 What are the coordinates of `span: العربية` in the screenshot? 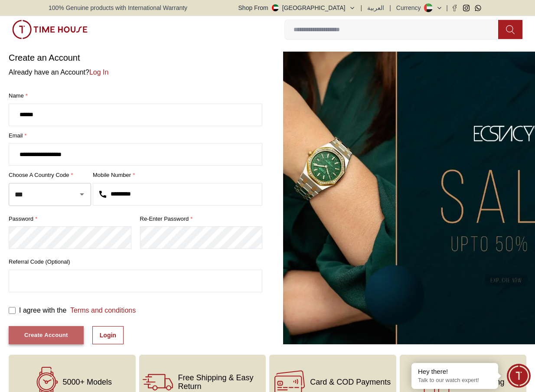 It's located at (376, 8).